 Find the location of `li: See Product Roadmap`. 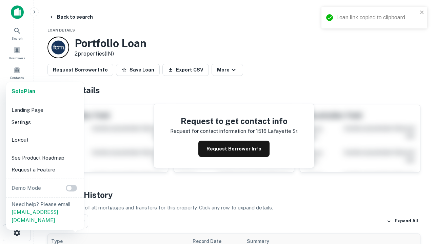

li: See Product Roadmap is located at coordinates (45, 158).